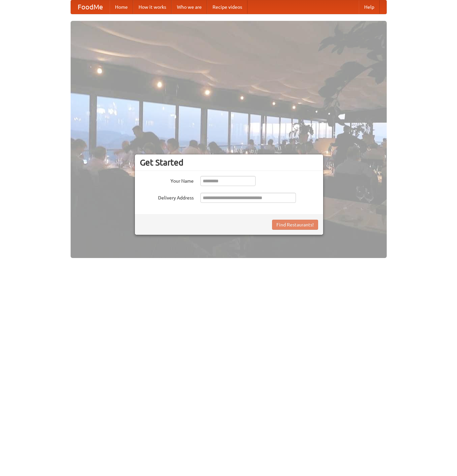  Describe the element at coordinates (90, 7) in the screenshot. I see `a: FoodMe` at that location.